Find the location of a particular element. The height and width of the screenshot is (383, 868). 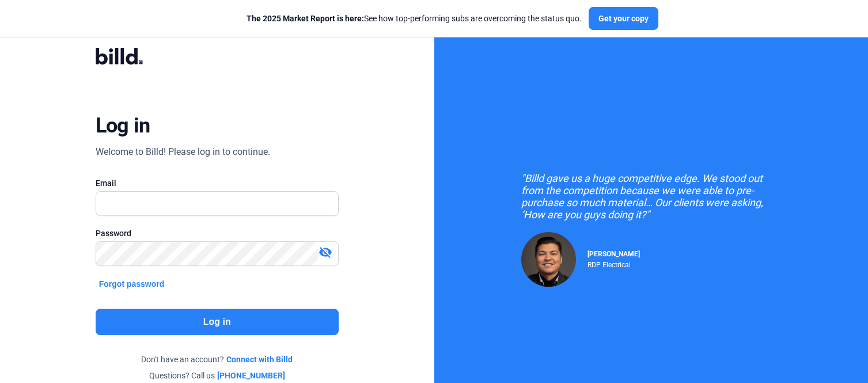

div: "Billd gave us a huge competitive edge. We stood out from the competition because we were able to... is located at coordinates (651, 196).